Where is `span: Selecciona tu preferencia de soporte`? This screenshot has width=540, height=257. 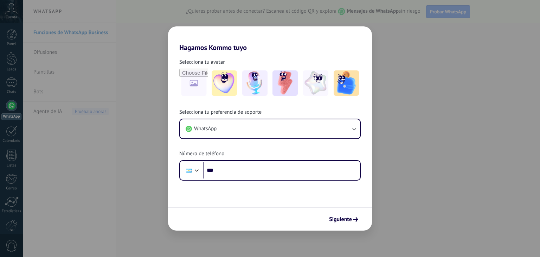 span: Selecciona tu preferencia de soporte is located at coordinates (220, 112).